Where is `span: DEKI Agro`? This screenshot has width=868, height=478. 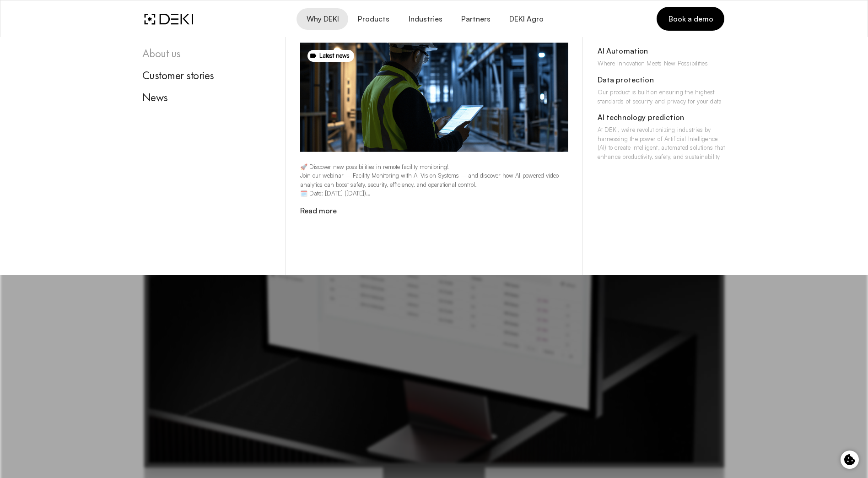
span: DEKI Agro is located at coordinates (526, 19).